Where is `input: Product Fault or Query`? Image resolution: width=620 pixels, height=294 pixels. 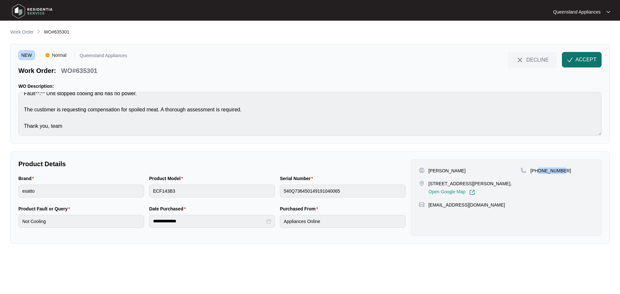 input: Product Fault or Query is located at coordinates (81, 222).